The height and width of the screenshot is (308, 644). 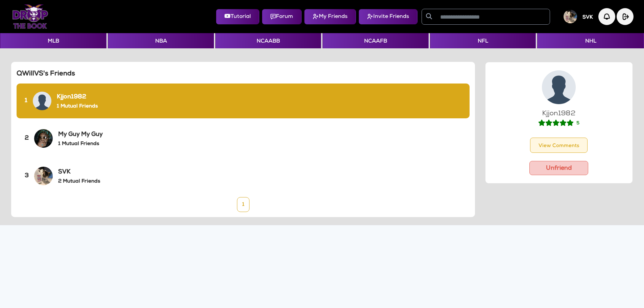 What do you see at coordinates (588, 18) in the screenshot?
I see `h5: SVK` at bounding box center [588, 18].